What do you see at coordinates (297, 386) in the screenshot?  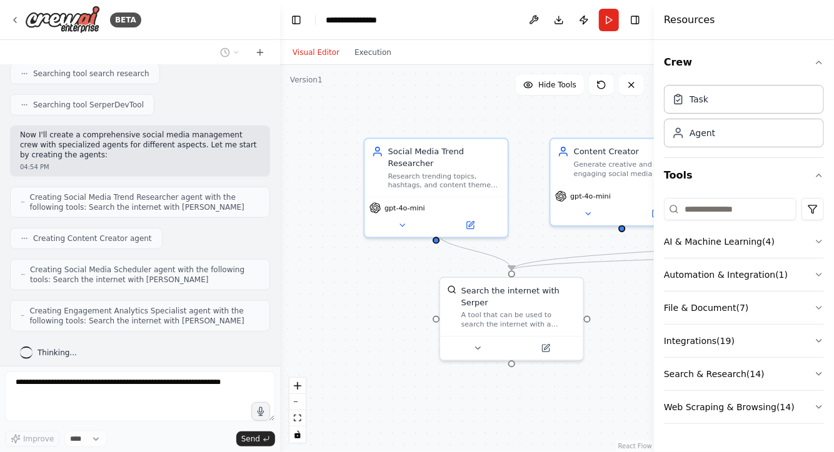 I see `button: zoom in` at bounding box center [297, 386].